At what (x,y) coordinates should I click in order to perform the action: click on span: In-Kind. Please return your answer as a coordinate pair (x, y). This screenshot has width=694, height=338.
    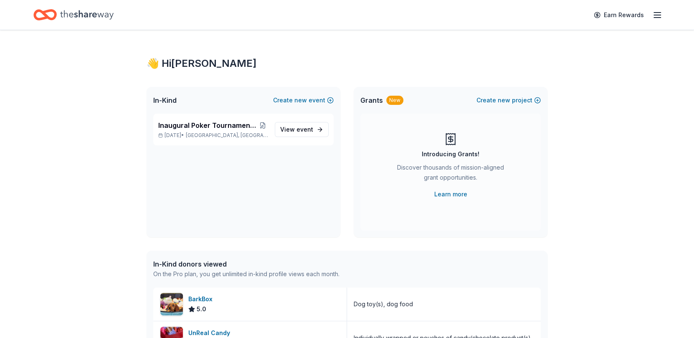
    Looking at the image, I should click on (165, 100).